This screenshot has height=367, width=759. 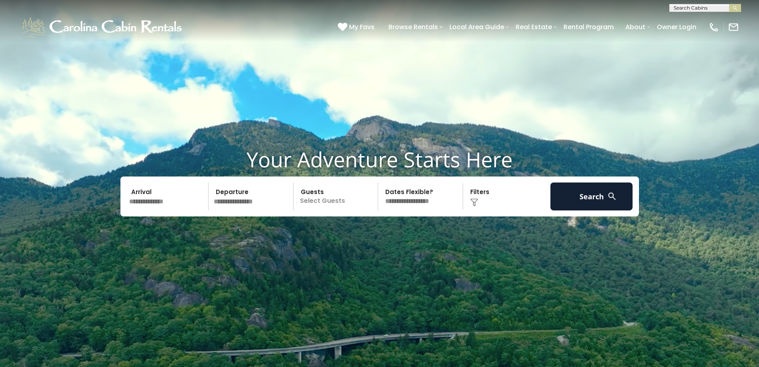 I want to click on a: Owner Login, so click(x=677, y=27).